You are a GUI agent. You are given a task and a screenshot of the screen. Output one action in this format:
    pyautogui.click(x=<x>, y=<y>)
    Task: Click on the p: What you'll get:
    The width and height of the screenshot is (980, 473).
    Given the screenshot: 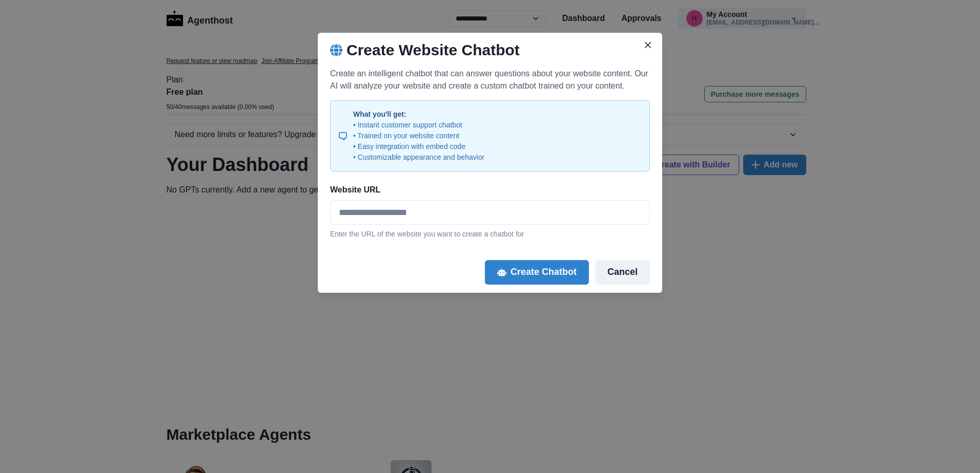 What is the action you would take?
    pyautogui.click(x=419, y=115)
    